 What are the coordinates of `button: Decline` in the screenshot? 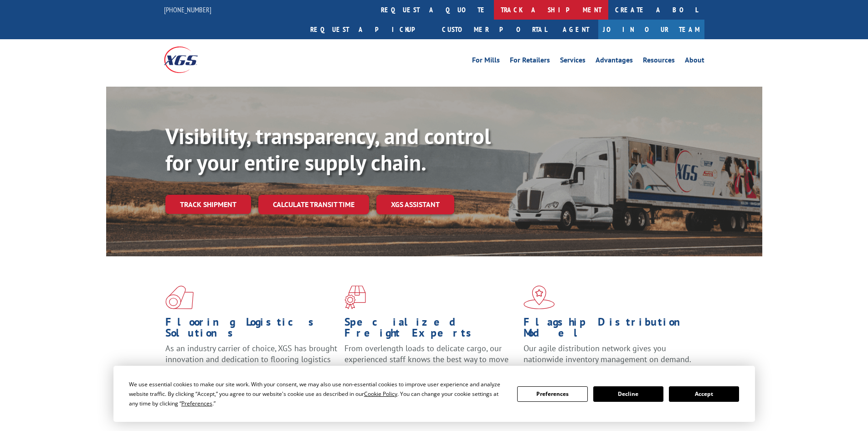 It's located at (628, 394).